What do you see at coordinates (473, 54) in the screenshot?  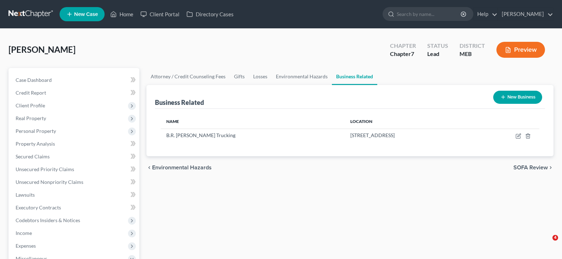 I see `div: MEB` at bounding box center [473, 54].